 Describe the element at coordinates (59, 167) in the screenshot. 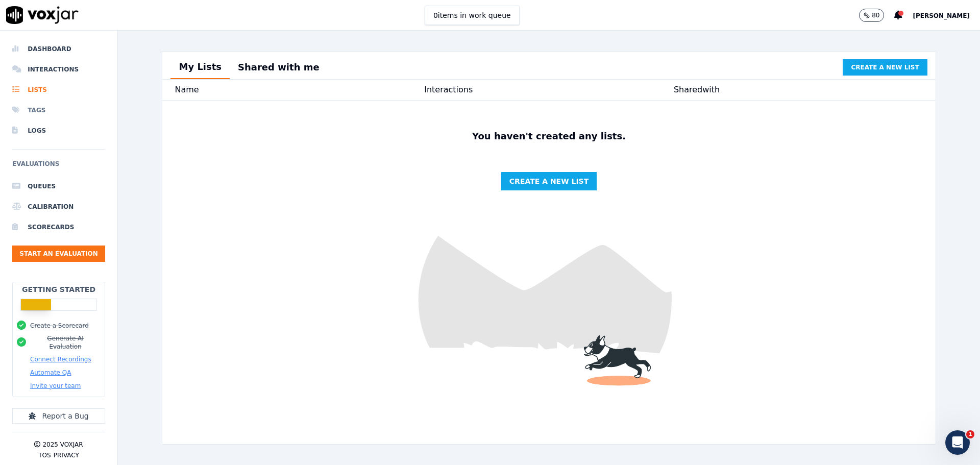

I see `h6: Evaluations` at that location.